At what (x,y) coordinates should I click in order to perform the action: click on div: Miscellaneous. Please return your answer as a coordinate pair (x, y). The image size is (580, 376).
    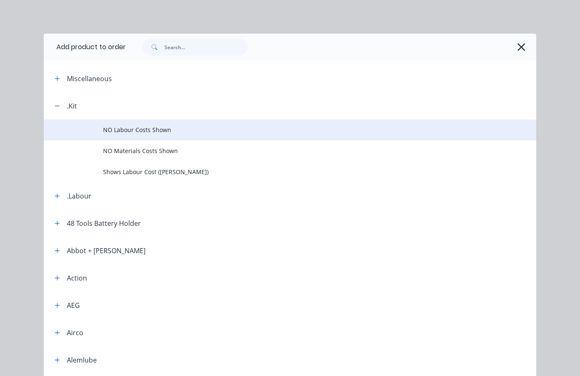
    Looking at the image, I should click on (89, 79).